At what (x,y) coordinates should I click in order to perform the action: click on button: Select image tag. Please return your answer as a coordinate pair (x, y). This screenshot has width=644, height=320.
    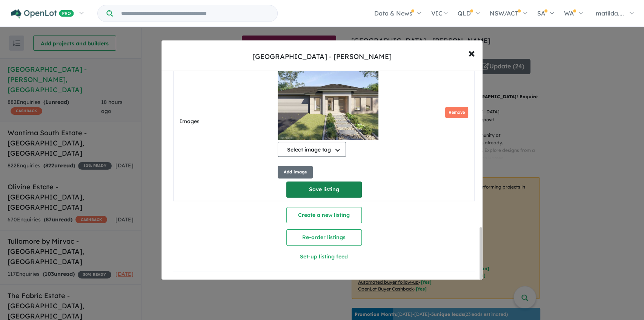
    Looking at the image, I should click on (312, 149).